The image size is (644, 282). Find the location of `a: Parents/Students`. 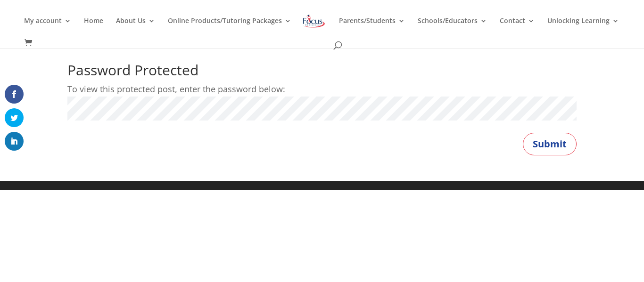

a: Parents/Students is located at coordinates (372, 28).